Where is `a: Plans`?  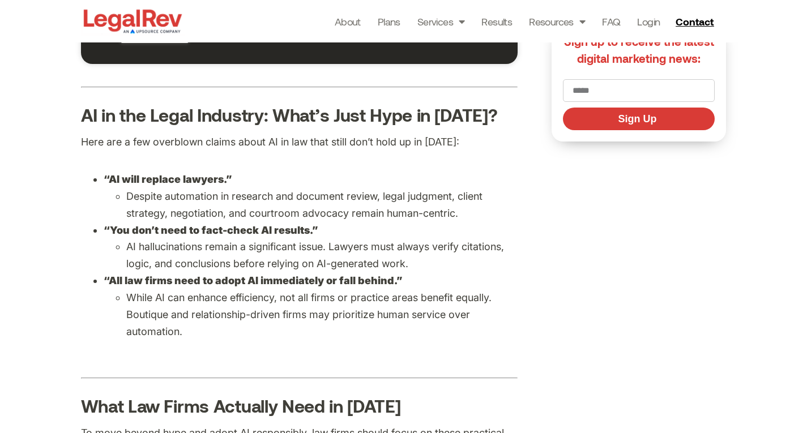
a: Plans is located at coordinates (389, 22).